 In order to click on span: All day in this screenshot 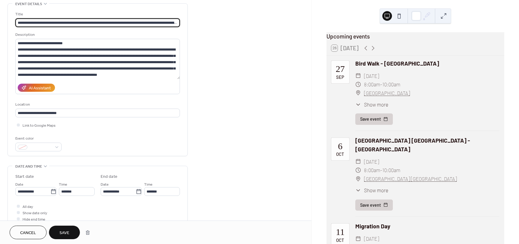, I will do `click(28, 206)`.